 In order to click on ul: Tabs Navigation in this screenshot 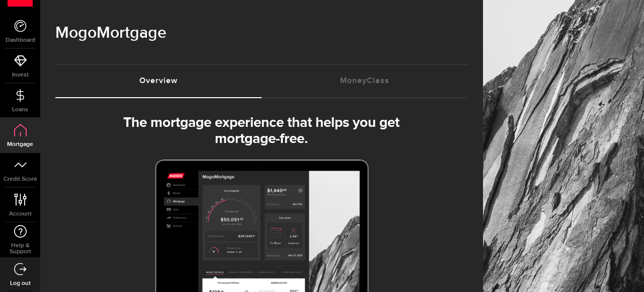, I will do `click(262, 81)`.